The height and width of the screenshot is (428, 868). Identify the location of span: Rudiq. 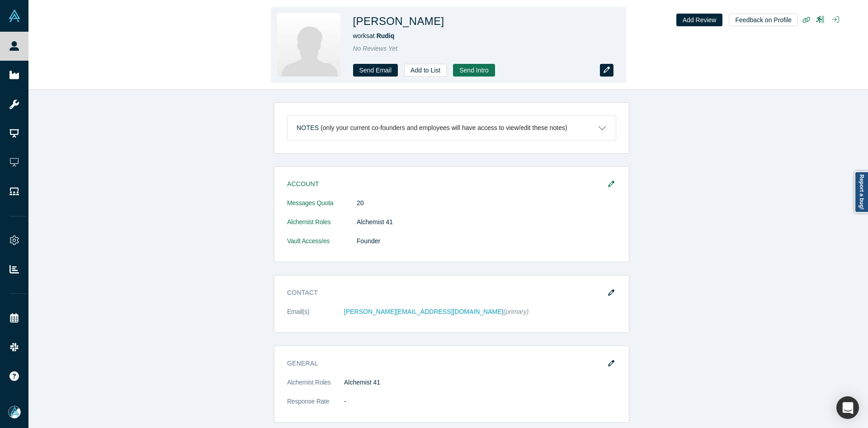
(386, 36).